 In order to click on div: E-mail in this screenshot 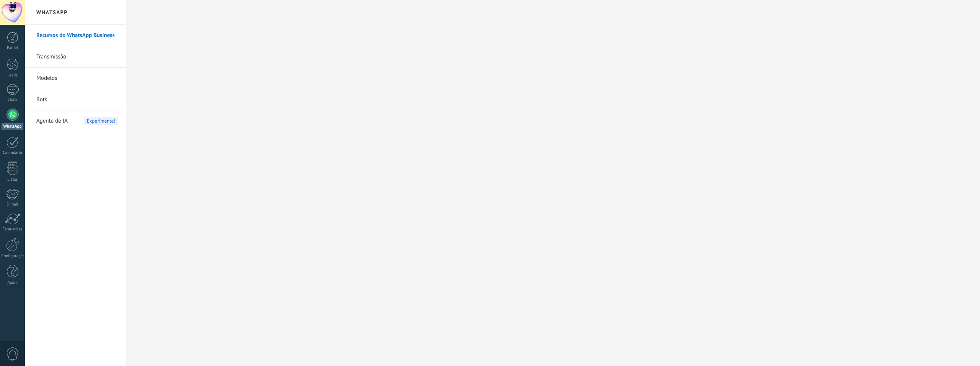, I will do `click(13, 205)`.